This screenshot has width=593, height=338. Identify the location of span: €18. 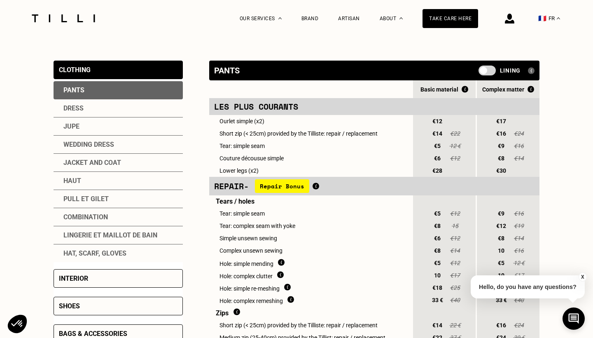
(437, 287).